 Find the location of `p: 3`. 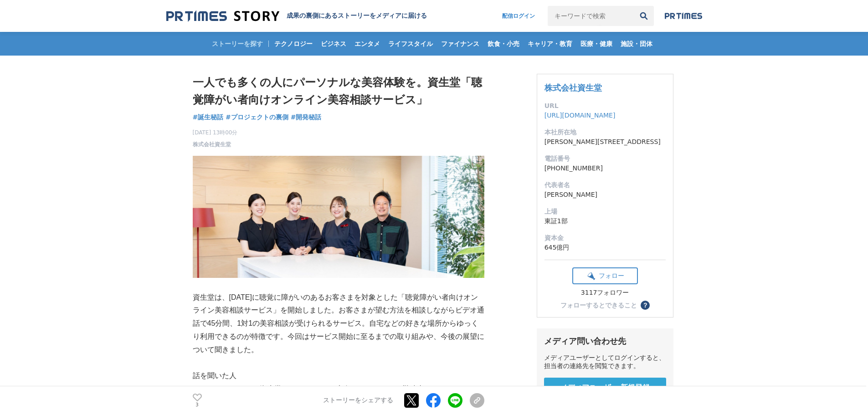

p: 3 is located at coordinates (197, 405).